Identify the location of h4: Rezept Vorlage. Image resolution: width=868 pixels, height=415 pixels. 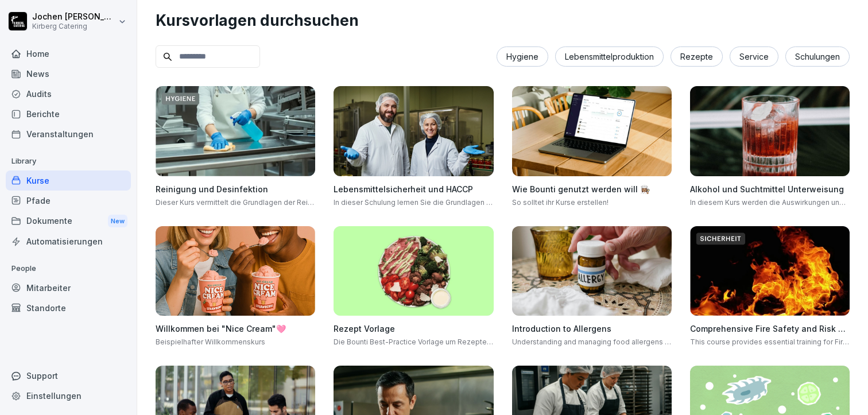
(413, 329).